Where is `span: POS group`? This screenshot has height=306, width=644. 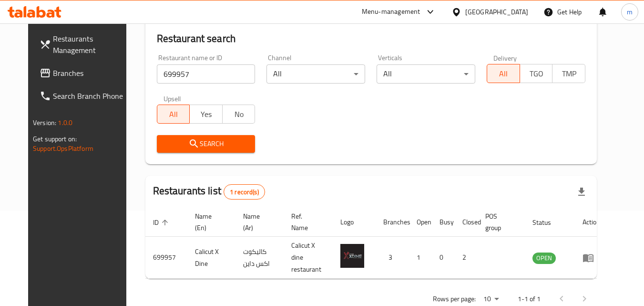
span: POS group is located at coordinates (499, 222).